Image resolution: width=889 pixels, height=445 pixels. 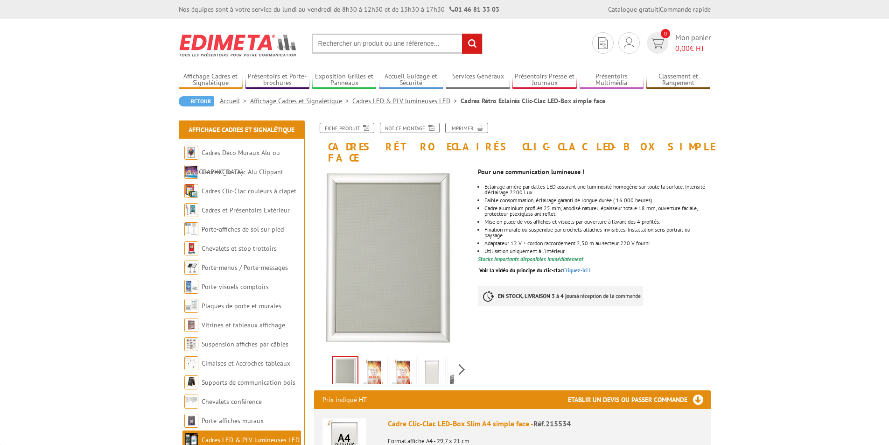 I want to click on p: Prix indiqué HT, so click(x=344, y=400).